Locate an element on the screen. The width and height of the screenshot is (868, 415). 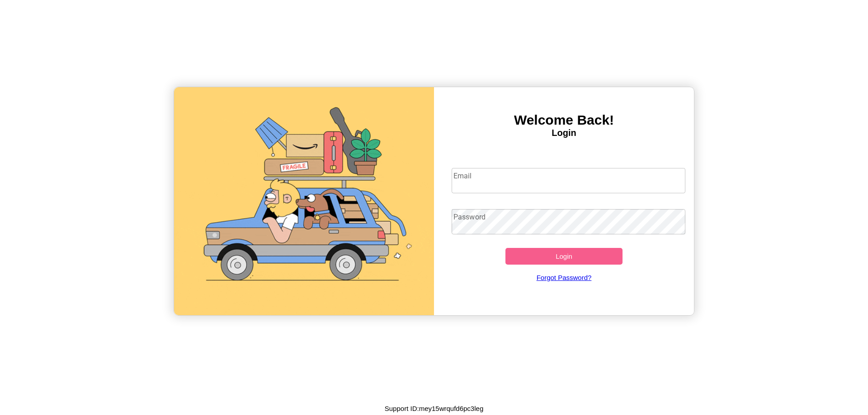
button: Login is located at coordinates (564, 256).